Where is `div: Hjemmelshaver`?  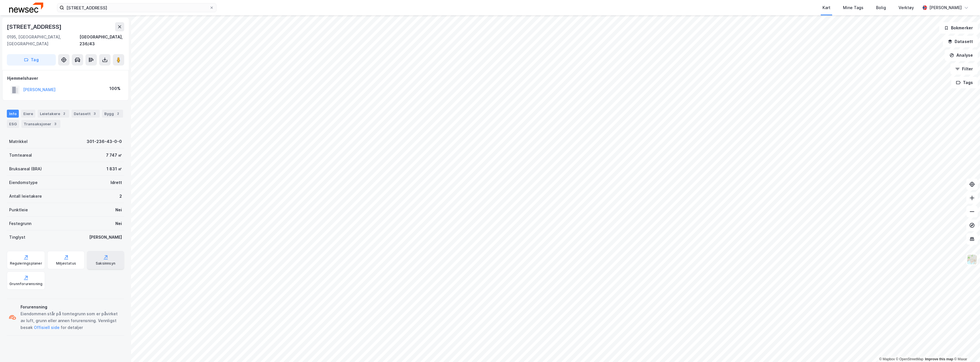 div: Hjemmelshaver is located at coordinates (66, 78).